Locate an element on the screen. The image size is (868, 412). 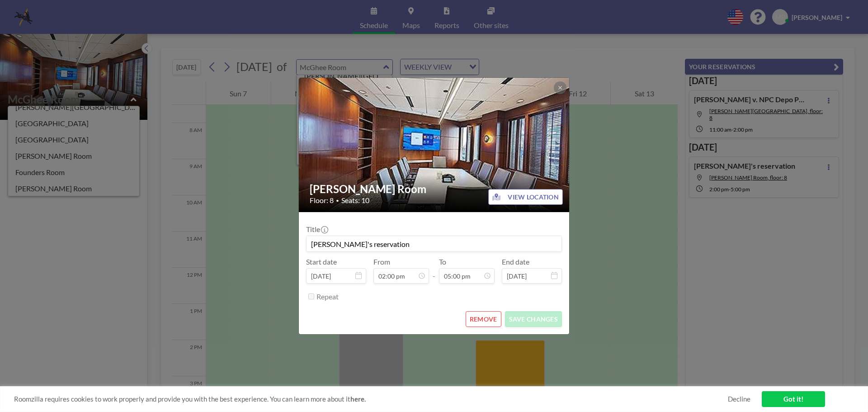
input: (No title) is located at coordinates (434, 244).